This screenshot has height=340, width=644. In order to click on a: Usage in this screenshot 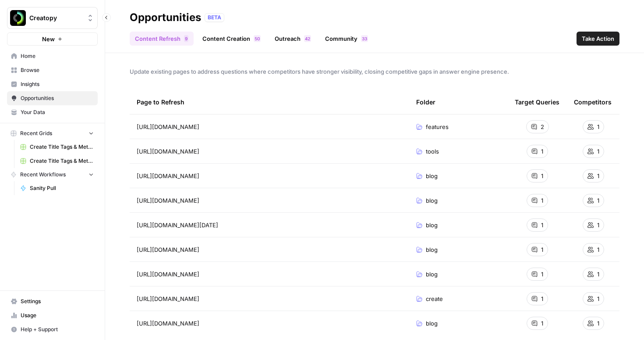, I will do `click(52, 315)`.